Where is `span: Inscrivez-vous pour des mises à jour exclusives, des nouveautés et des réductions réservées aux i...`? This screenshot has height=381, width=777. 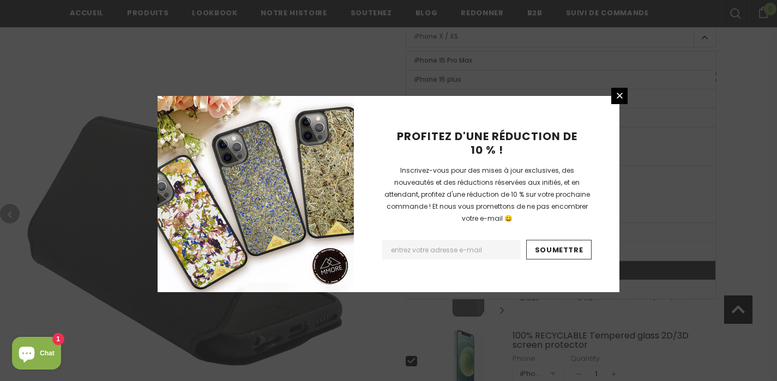 span: Inscrivez-vous pour des mises à jour exclusives, des nouveautés et des réductions réservées aux i... is located at coordinates (487, 194).